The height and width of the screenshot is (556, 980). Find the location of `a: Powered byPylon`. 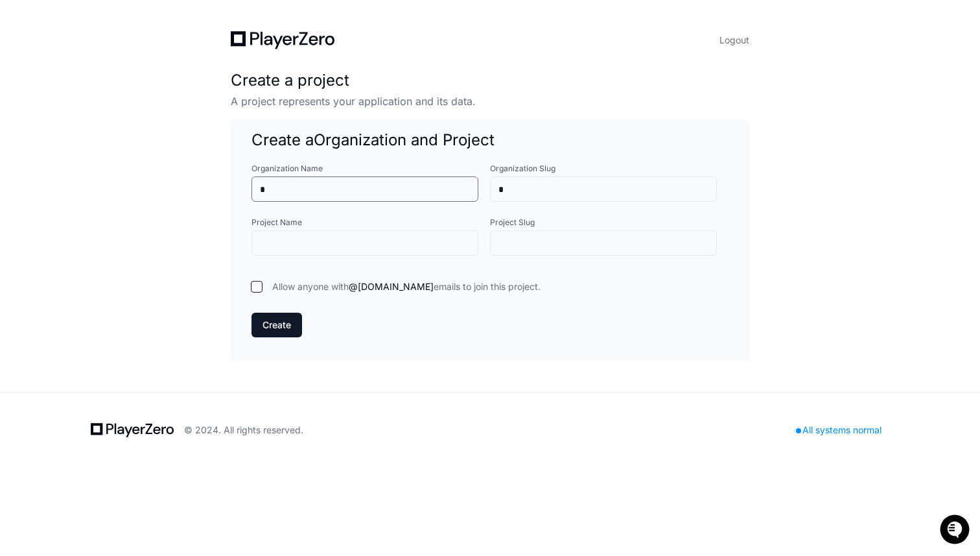

a: Powered byPylon is located at coordinates (124, 140).